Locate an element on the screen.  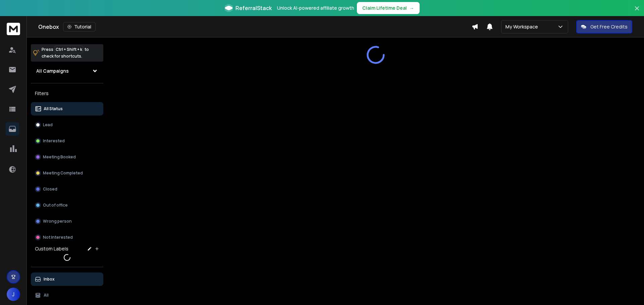
p: Get Free Credits is located at coordinates (608, 27).